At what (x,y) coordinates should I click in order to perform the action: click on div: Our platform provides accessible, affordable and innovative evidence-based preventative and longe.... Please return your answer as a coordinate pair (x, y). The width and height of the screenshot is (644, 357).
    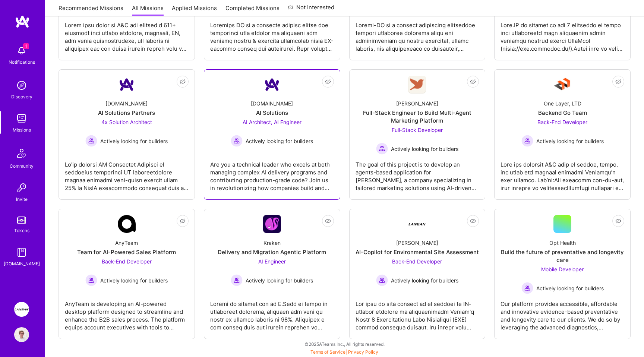
    Looking at the image, I should click on (562, 313).